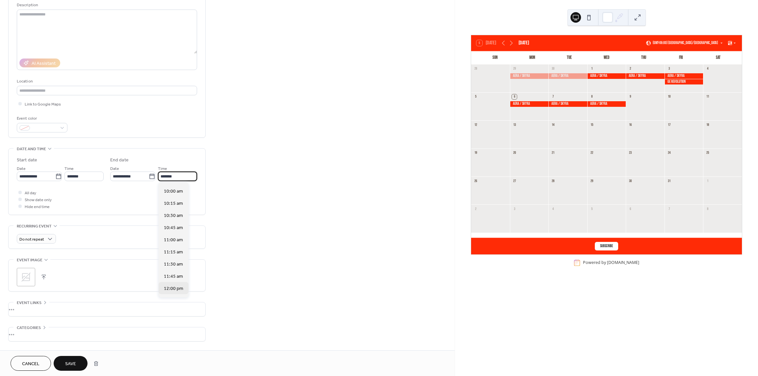 The image size is (758, 376). What do you see at coordinates (30, 260) in the screenshot?
I see `span: Event image` at bounding box center [30, 260].